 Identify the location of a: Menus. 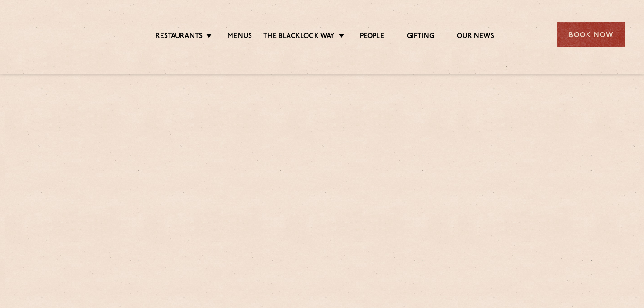
(239, 37).